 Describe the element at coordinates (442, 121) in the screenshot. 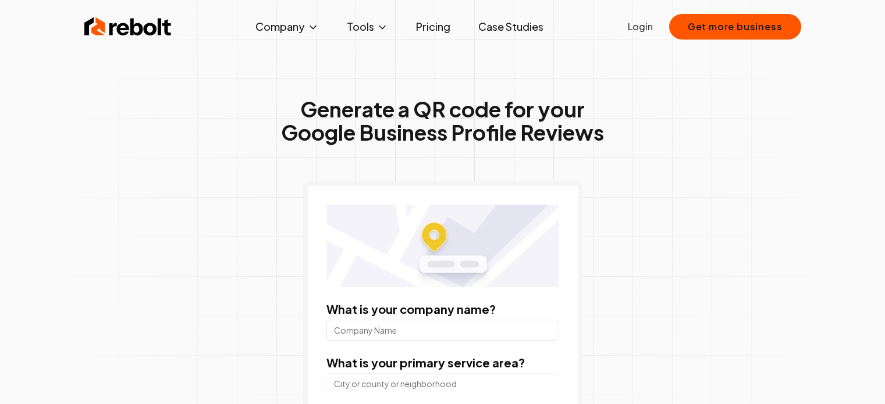

I see `h1: Generate a QR code for your Google Business Profile Reviews` at that location.